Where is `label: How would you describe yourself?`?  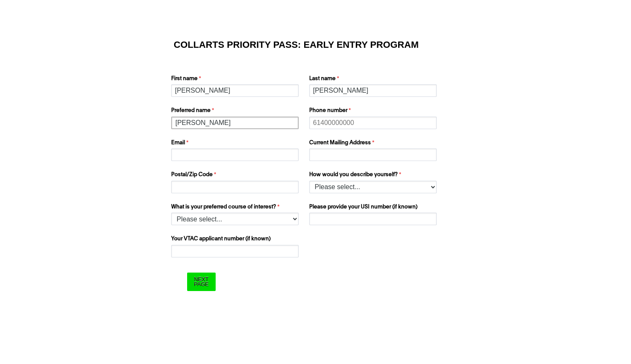
label: How would you describe yourself? is located at coordinates (374, 175).